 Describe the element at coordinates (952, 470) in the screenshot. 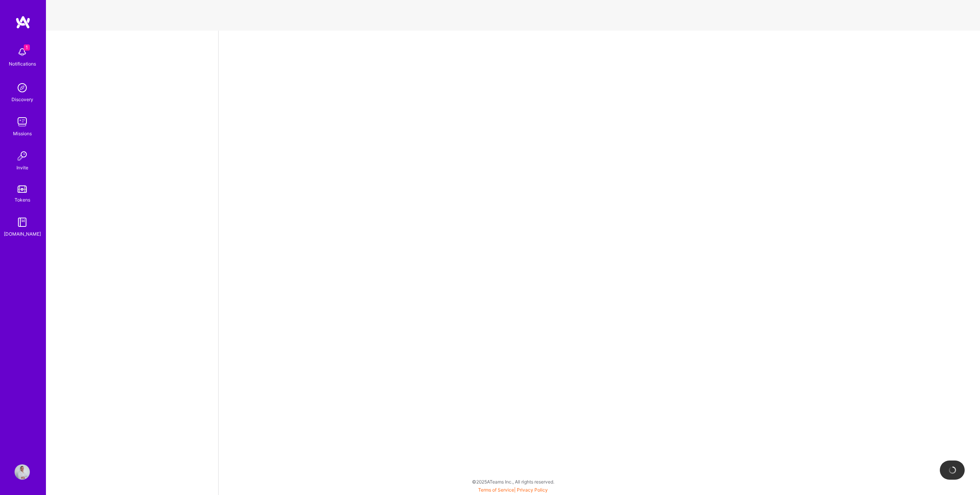

I see `img: loading` at that location.